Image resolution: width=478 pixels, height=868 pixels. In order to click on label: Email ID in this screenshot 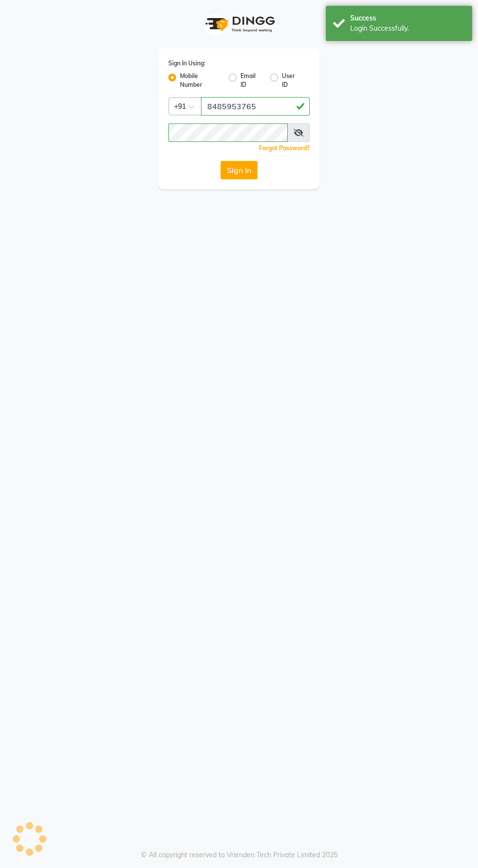, I will do `click(251, 81)`.